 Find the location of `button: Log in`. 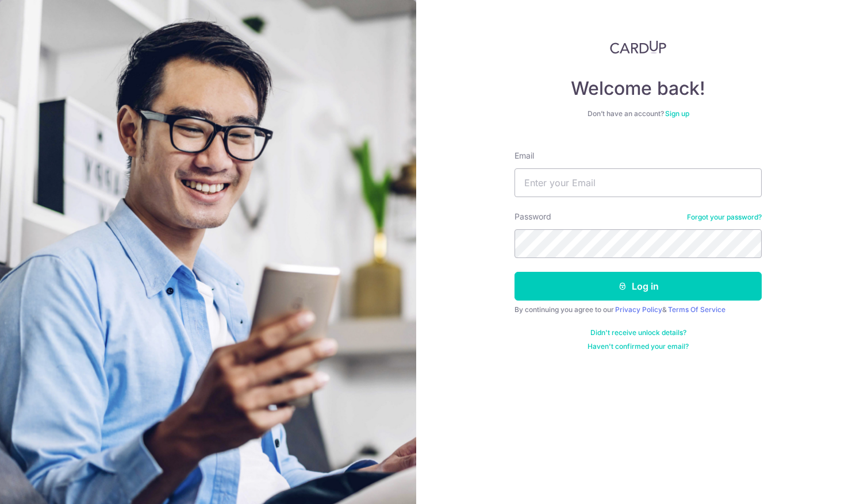

button: Log in is located at coordinates (638, 286).